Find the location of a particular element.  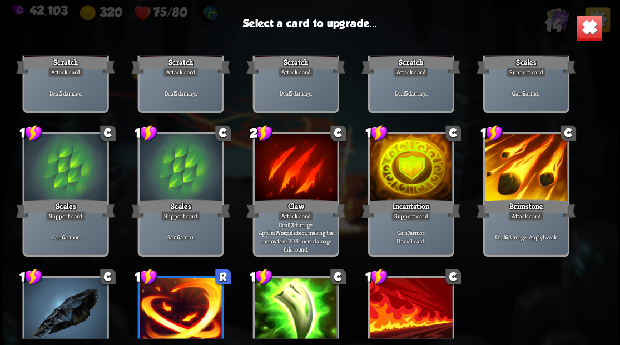

div: 2 is located at coordinates (261, 133).